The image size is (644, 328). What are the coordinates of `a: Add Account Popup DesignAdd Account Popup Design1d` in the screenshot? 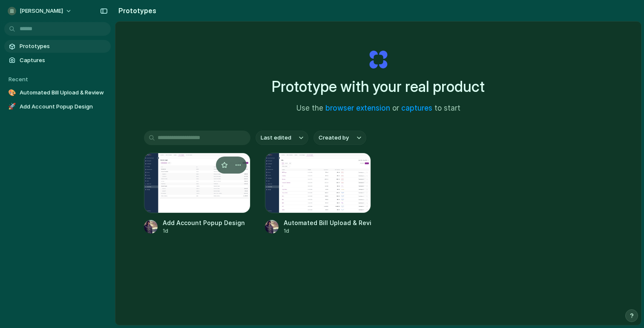 It's located at (197, 194).